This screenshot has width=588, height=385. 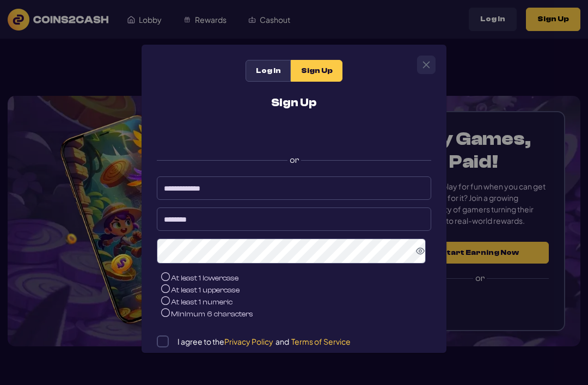 I want to click on div: Log In, so click(x=268, y=71).